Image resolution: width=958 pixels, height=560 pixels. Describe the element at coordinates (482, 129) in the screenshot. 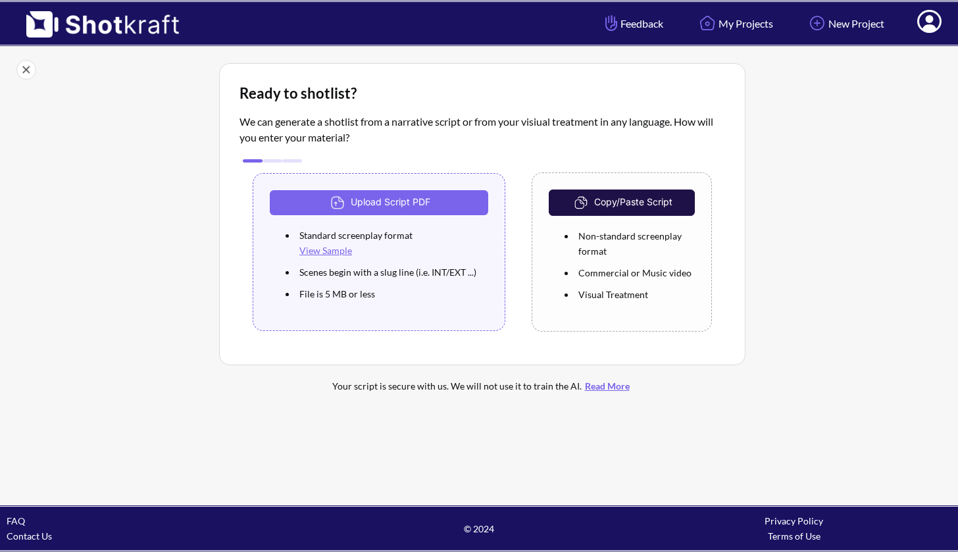

I see `p: We can generate a shotlist from a narrative script or from your visiual treatment in any language...` at that location.